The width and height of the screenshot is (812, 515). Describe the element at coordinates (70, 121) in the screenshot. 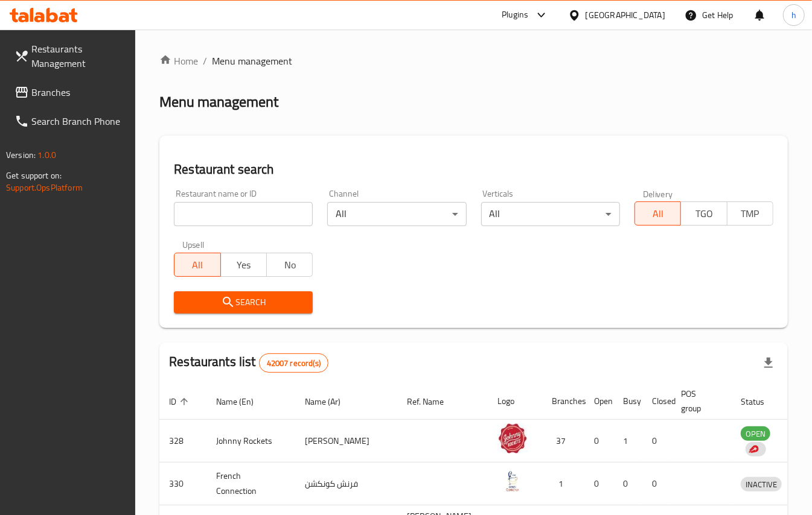

I see `a: Search Branch Phone` at that location.